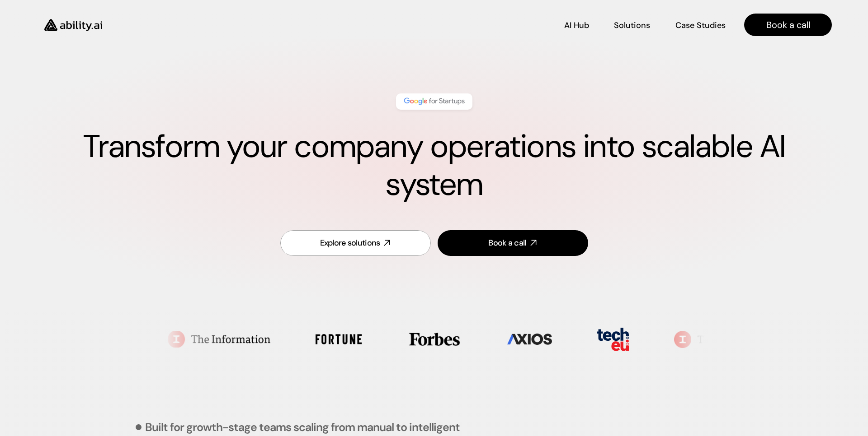 The height and width of the screenshot is (436, 868). I want to click on p: AI Hub, so click(576, 25).